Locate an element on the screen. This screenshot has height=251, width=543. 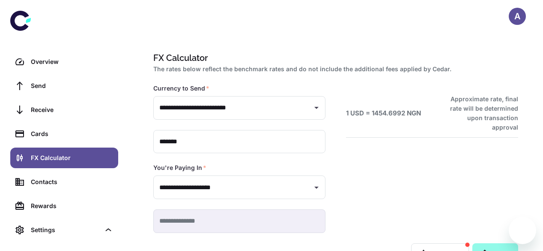
label: You're Paying In is located at coordinates (180, 168).